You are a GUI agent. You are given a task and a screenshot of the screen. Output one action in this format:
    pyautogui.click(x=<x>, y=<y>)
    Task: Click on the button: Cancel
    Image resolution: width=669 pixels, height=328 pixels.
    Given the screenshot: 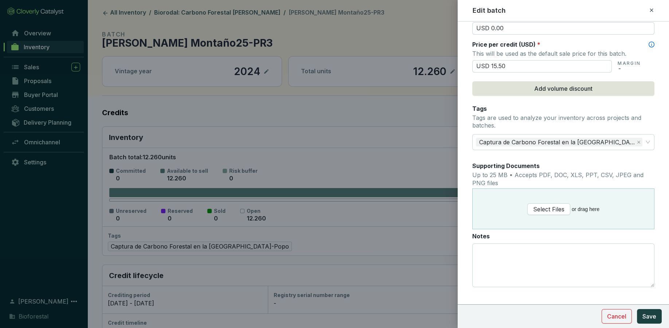 What is the action you would take?
    pyautogui.click(x=617, y=316)
    